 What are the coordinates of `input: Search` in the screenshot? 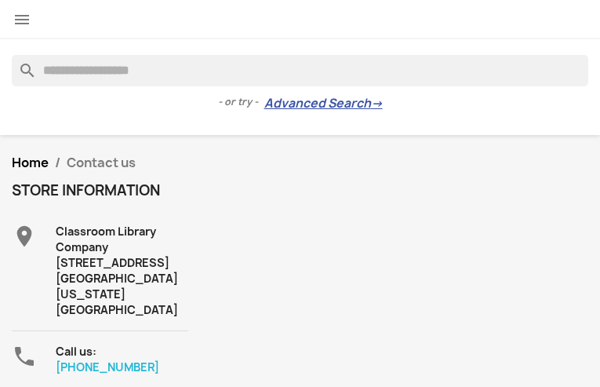 It's located at (300, 71).